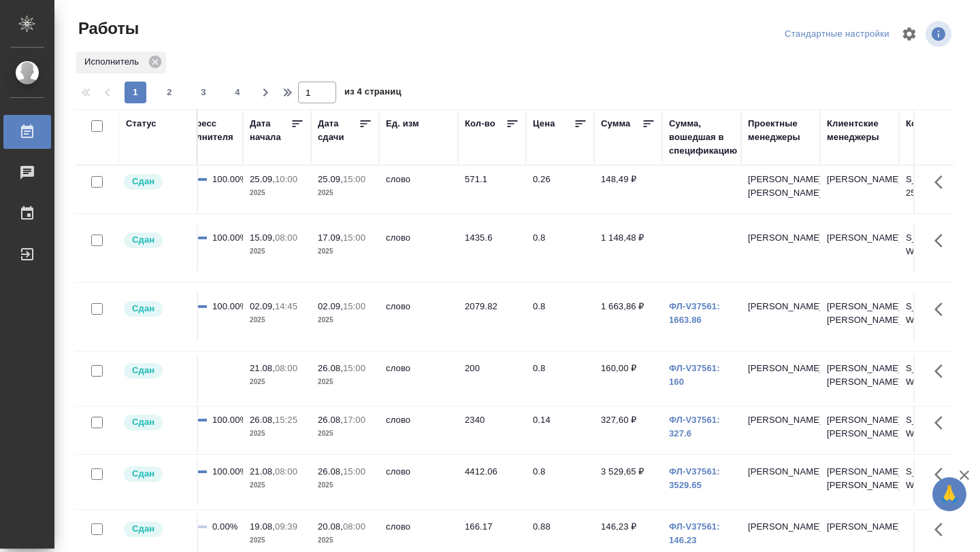 The width and height of the screenshot is (980, 552). Describe the element at coordinates (560, 430) in the screenshot. I see `td: 0.14` at that location.